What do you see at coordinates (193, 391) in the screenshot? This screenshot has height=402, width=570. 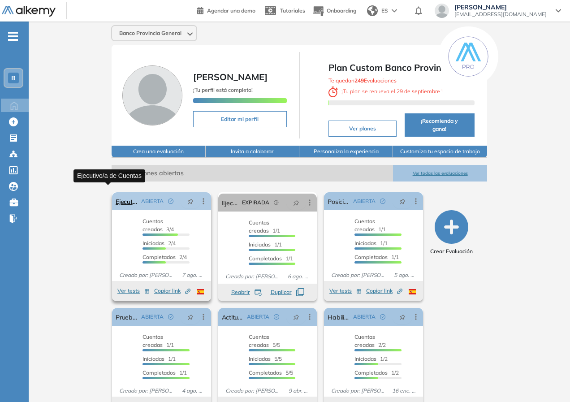 I see `span: 4 ago. 2025` at bounding box center [193, 391].